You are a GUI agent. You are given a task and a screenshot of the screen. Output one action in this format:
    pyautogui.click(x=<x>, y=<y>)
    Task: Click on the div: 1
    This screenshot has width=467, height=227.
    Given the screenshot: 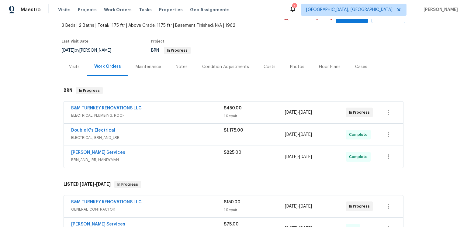 What is the action you would take?
    pyautogui.click(x=294, y=7)
    